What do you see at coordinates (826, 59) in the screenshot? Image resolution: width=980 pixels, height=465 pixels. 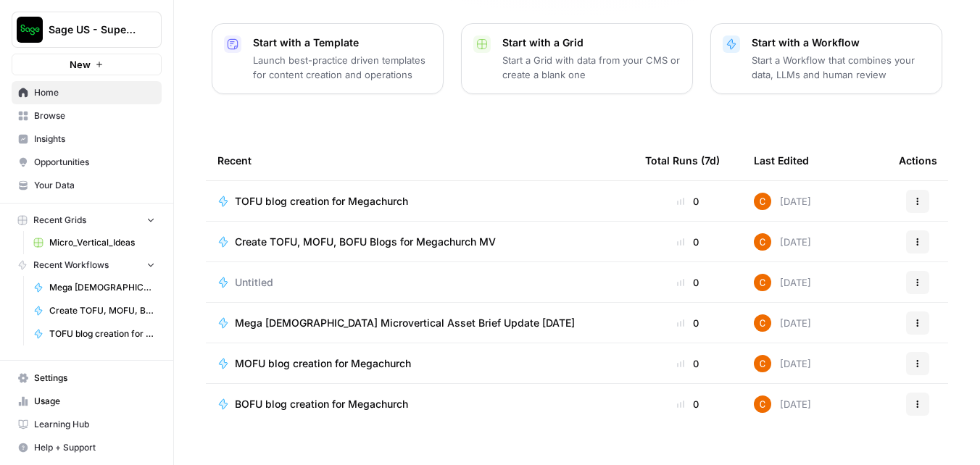 I see `button: Start with a WorkflowStart a Workflow that combines your data, LLMs and human review` at bounding box center [826, 59].